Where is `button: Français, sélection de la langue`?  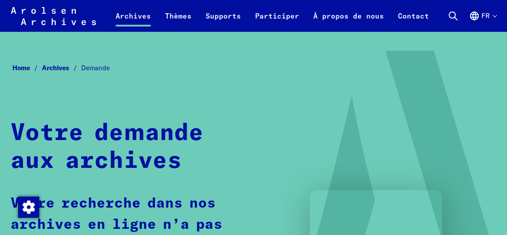
button: Français, sélection de la langue is located at coordinates (483, 21).